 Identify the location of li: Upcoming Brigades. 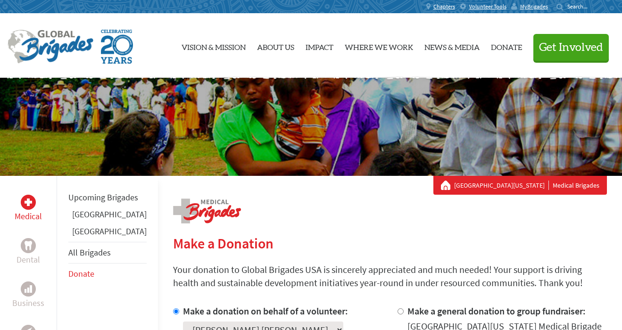
(108, 198).